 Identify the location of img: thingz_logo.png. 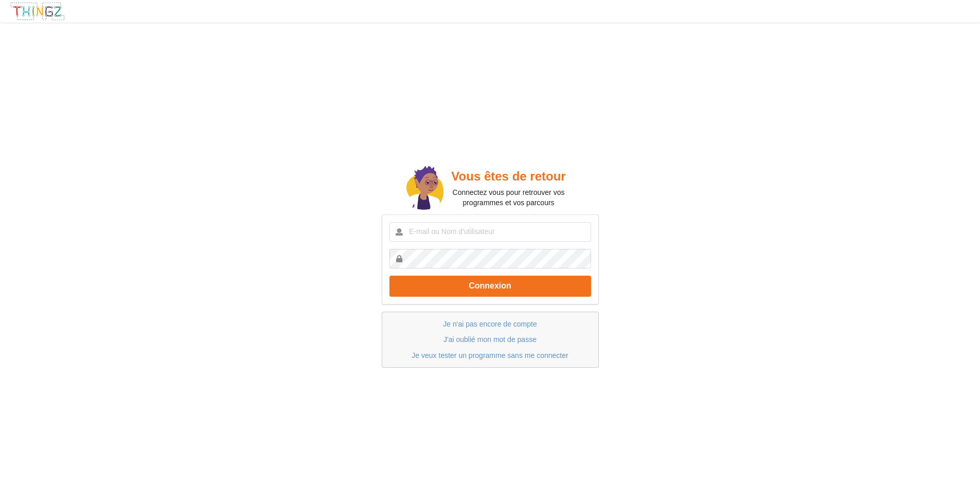
(38, 11).